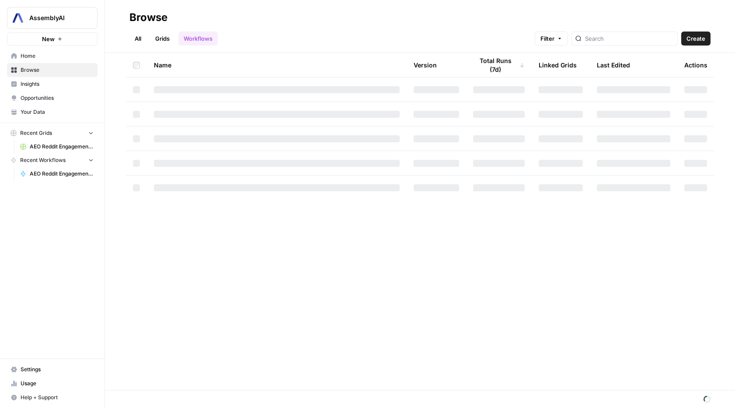 The image size is (735, 408). Describe the element at coordinates (48, 39) in the screenshot. I see `span: New` at that location.